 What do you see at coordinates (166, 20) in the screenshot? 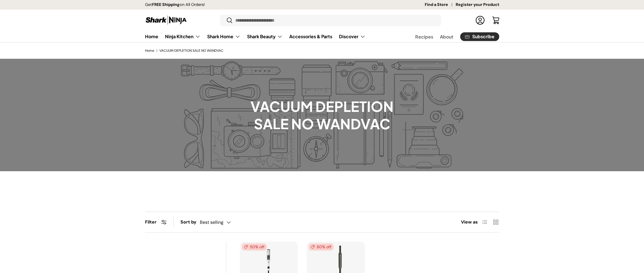
I see `a: Shark Ninja Philippines` at bounding box center [166, 20].